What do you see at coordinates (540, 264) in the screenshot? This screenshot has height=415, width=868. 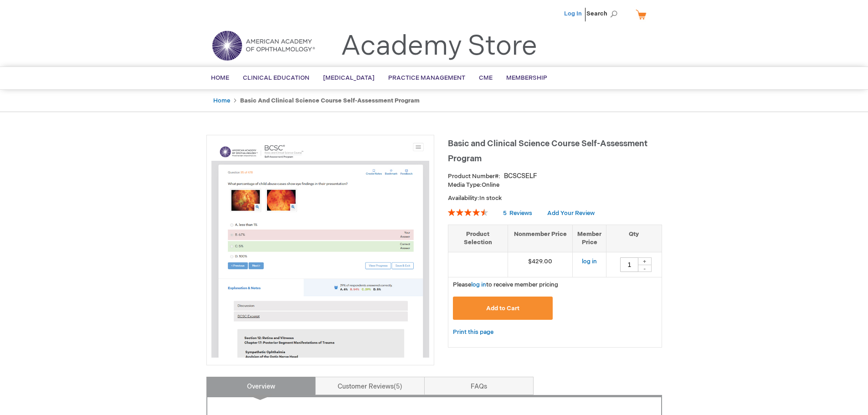 I see `td: $429.00` at bounding box center [540, 264].